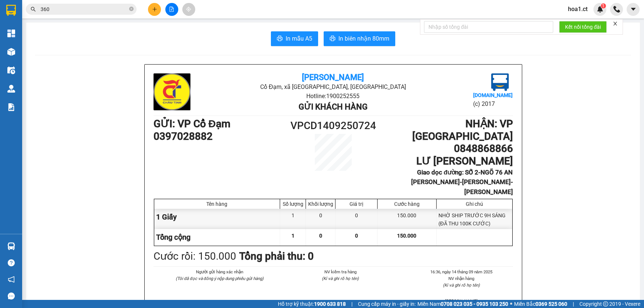  I want to click on img: icon-new-feature, so click(600, 10).